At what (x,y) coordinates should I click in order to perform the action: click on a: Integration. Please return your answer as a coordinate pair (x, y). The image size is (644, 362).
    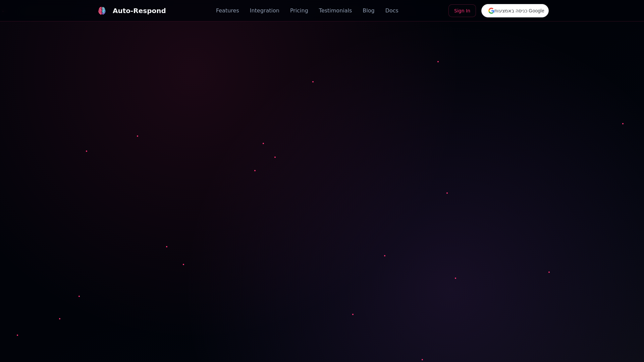
    Looking at the image, I should click on (264, 11).